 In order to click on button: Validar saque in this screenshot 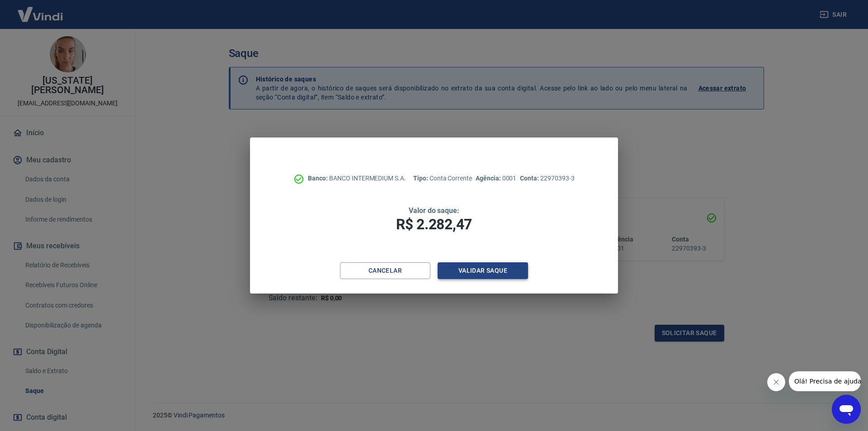, I will do `click(483, 271)`.